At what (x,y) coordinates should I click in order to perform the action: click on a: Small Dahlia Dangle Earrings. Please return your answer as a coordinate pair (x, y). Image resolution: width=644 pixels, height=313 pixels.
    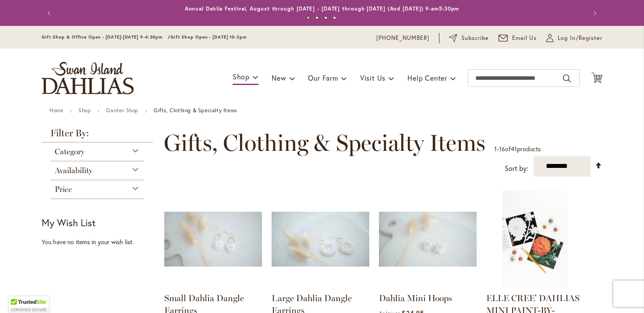
    Looking at the image, I should click on (213, 285).